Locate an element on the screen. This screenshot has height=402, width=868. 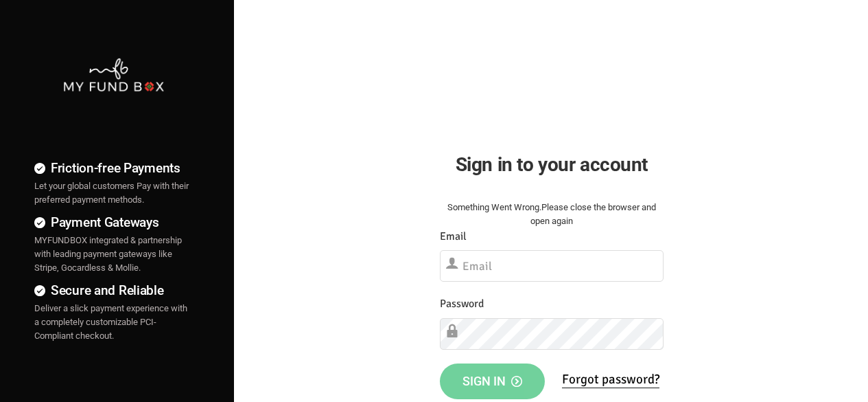
h4: Payment Gateways is located at coordinates (113, 222).